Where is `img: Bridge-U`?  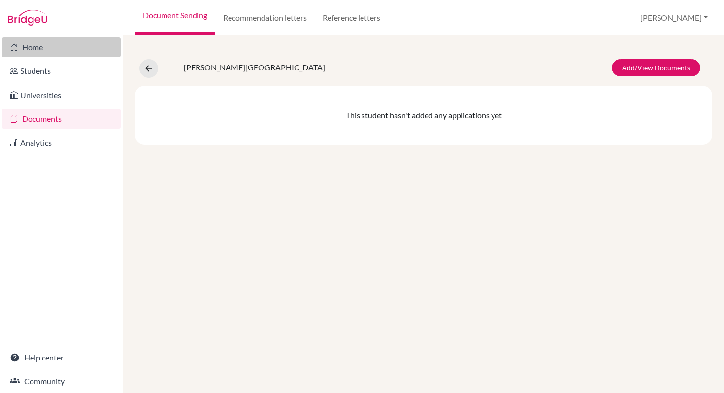 img: Bridge-U is located at coordinates (28, 18).